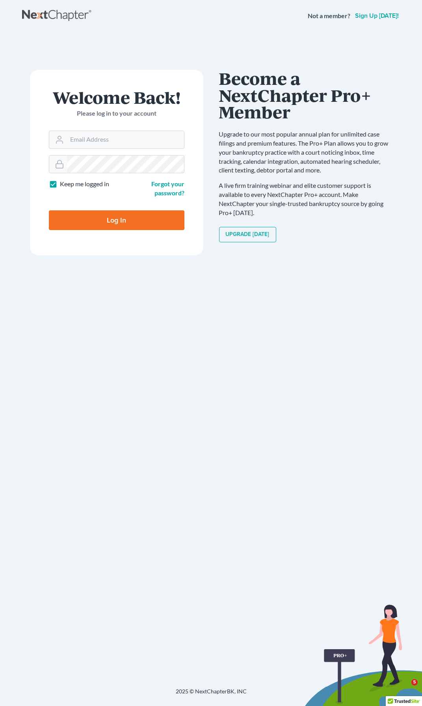 This screenshot has height=706, width=422. I want to click on input: Log In, so click(117, 220).